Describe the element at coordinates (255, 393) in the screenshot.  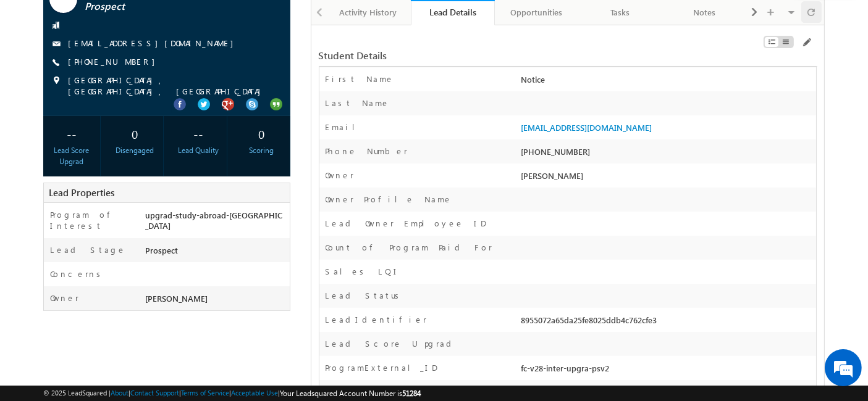
I see `a: Acceptable Use` at that location.